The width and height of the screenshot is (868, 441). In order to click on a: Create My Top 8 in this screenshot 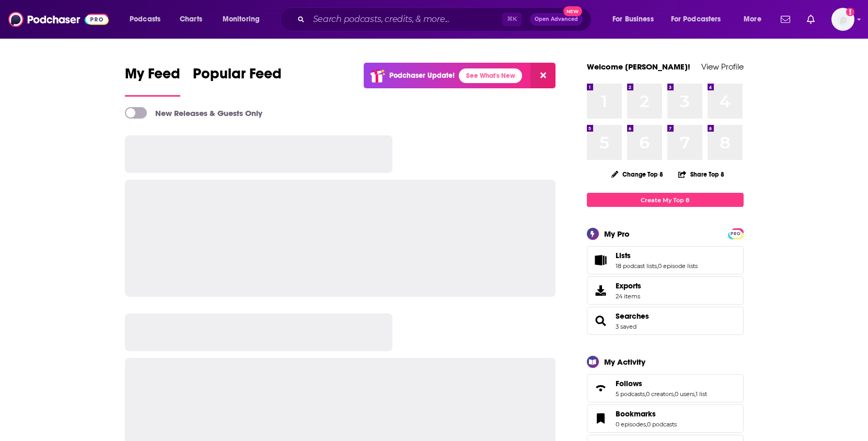, I will do `click(666, 200)`.